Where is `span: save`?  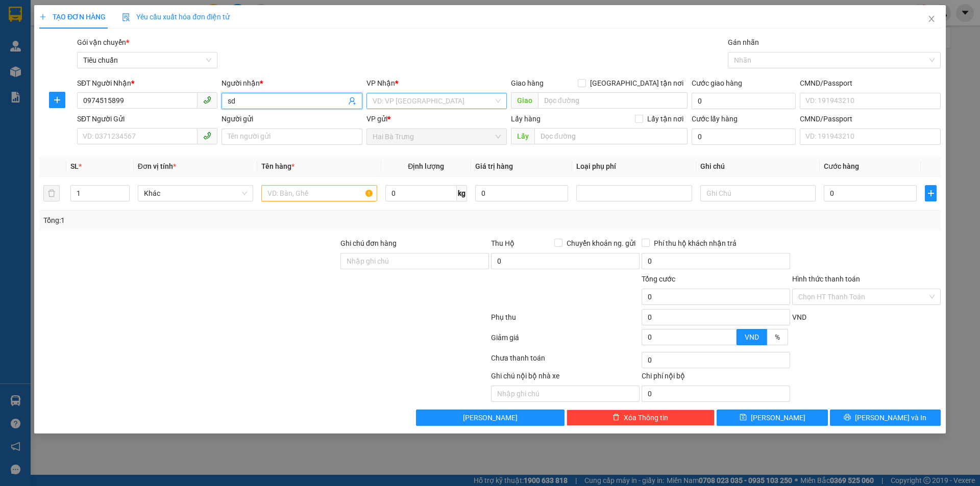 span: save is located at coordinates (743, 418).